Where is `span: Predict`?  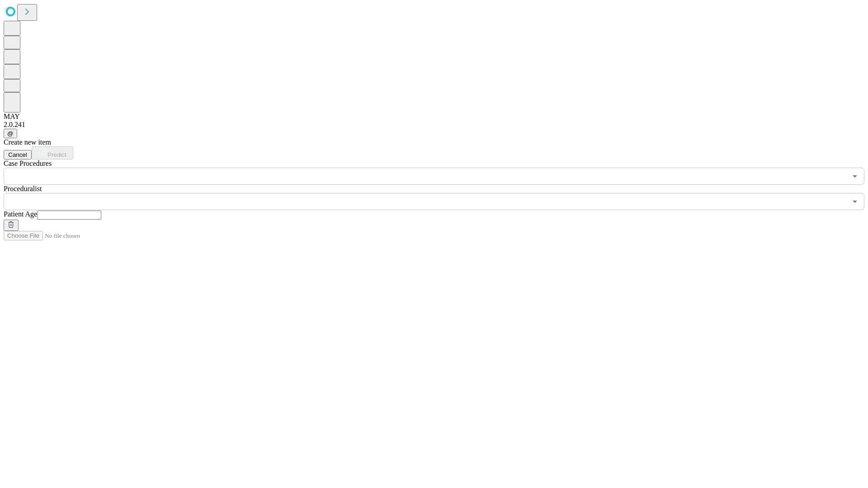 span: Predict is located at coordinates (56, 154).